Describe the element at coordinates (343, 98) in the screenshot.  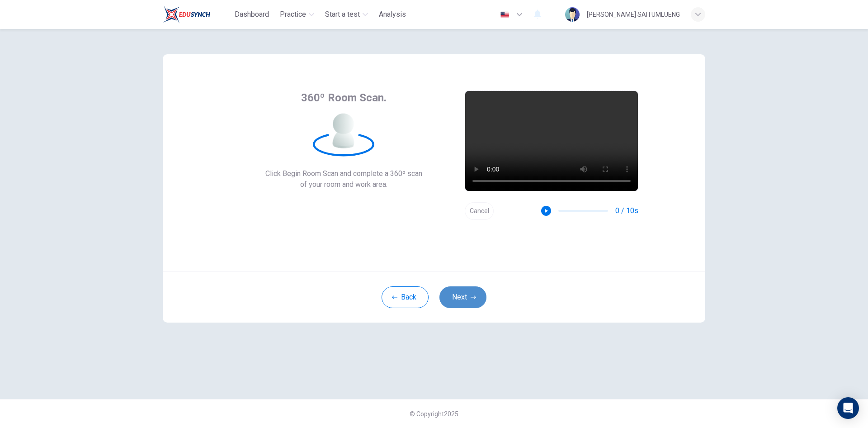
I see `span: 360º Room Scan.` at that location.